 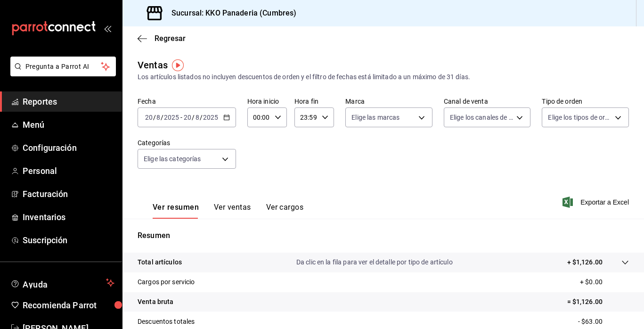 What do you see at coordinates (68, 125) in the screenshot?
I see `span: Menú` at bounding box center [68, 125].